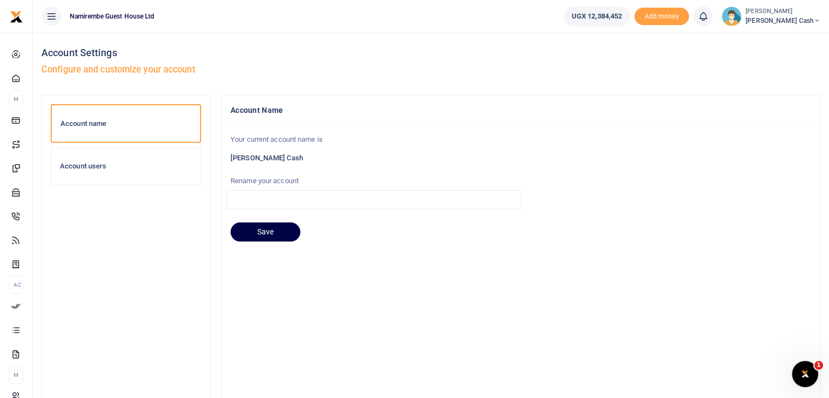  What do you see at coordinates (819, 365) in the screenshot?
I see `span: 1` at bounding box center [819, 365].